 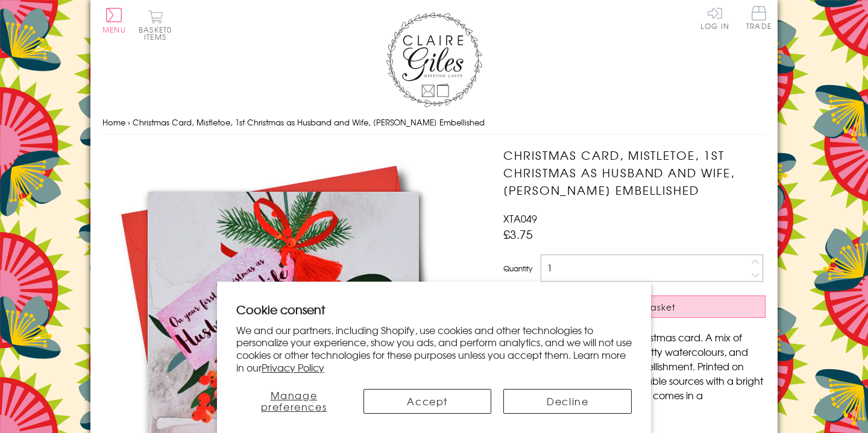 What do you see at coordinates (158, 33) in the screenshot?
I see `span: 0 items` at bounding box center [158, 33].